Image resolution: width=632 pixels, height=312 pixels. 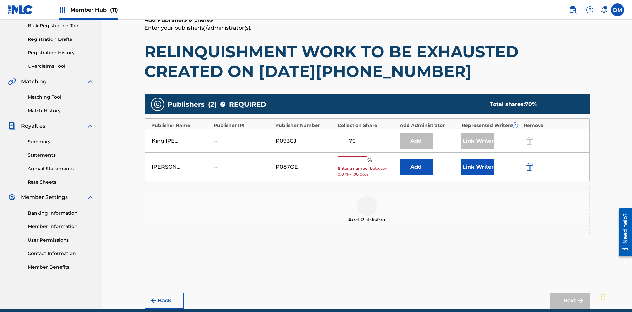 I want to click on div: Total shares:, so click(x=534, y=104).